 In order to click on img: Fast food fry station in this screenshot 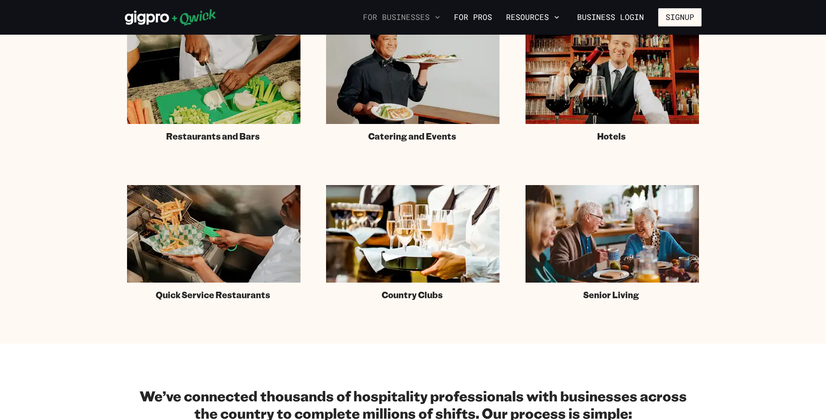, I will do `click(214, 234)`.